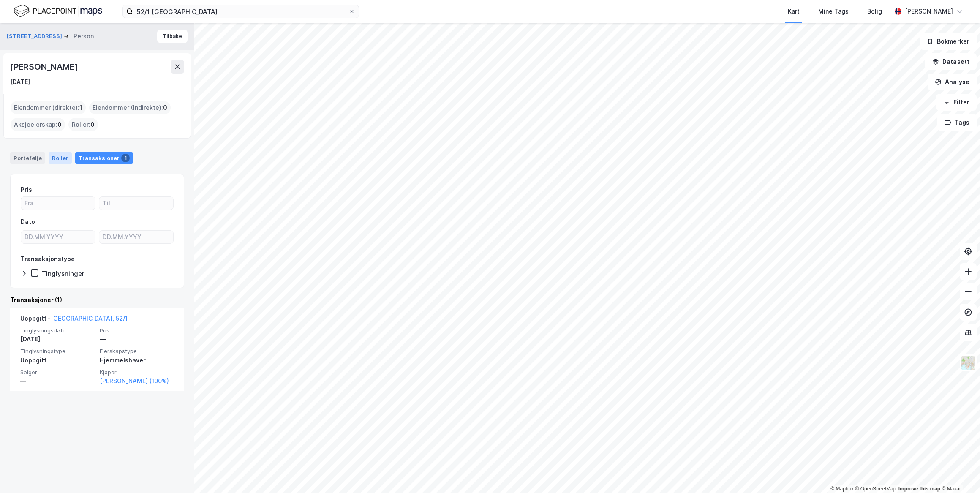 The width and height of the screenshot is (980, 493). What do you see at coordinates (57, 360) in the screenshot?
I see `div: Uoppgitt` at bounding box center [57, 360].